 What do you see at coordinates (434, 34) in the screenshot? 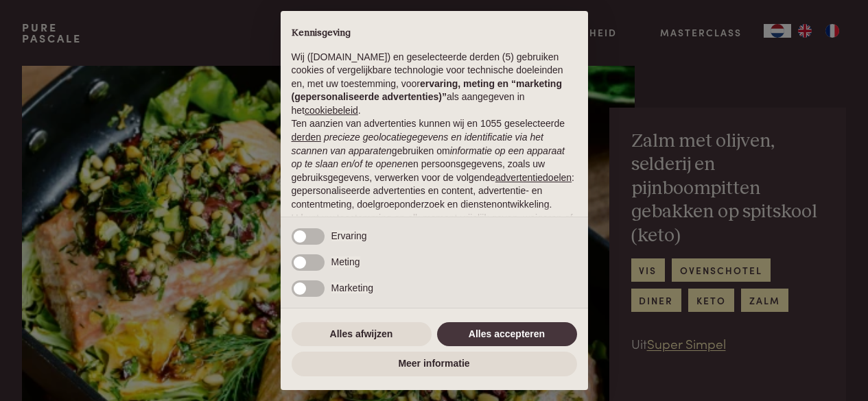
I see `h2: Kennisgeving` at bounding box center [434, 34].